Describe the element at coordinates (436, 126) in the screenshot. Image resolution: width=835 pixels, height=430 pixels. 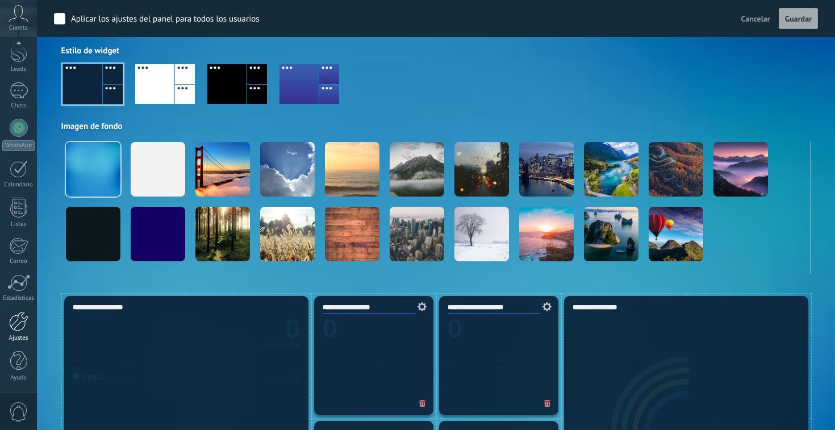
I see `div: Imagen de fondo` at that location.